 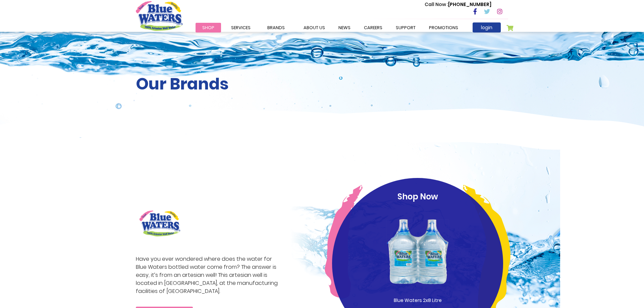 What do you see at coordinates (160, 223) in the screenshot?
I see `img: brand logo` at bounding box center [160, 223].